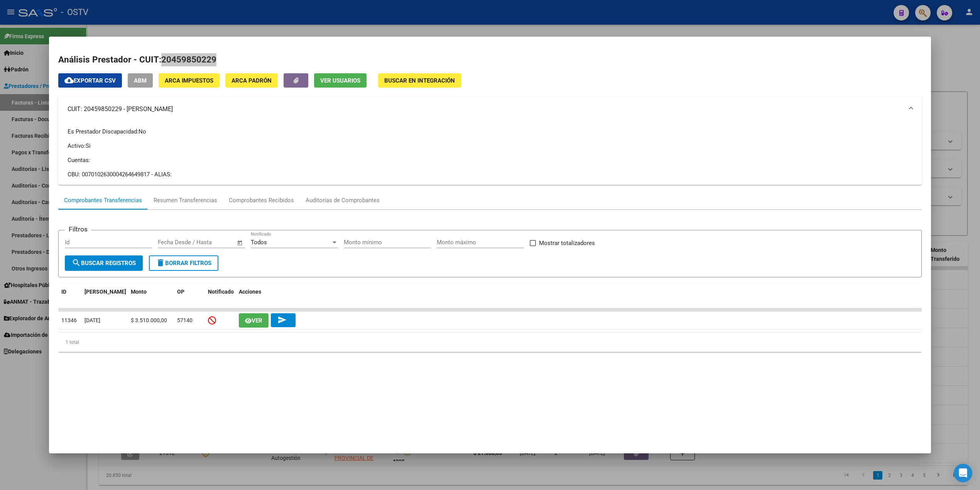 This screenshot has width=980, height=490. I want to click on span: ARCA Impuestos, so click(189, 80).